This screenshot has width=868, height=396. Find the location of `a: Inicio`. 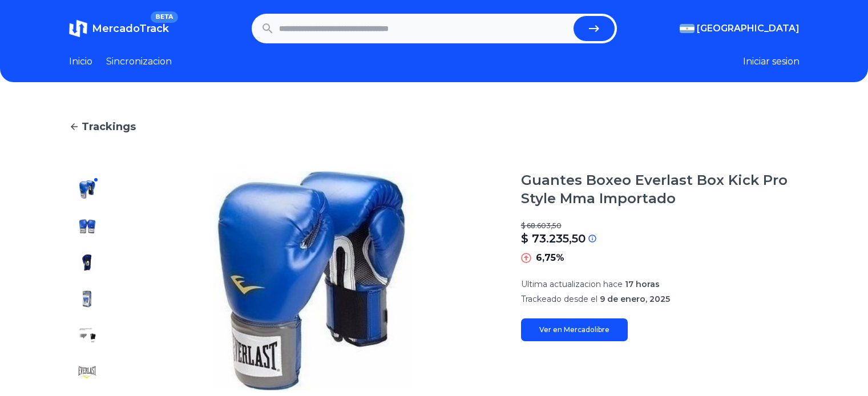

a: Inicio is located at coordinates (80, 61).